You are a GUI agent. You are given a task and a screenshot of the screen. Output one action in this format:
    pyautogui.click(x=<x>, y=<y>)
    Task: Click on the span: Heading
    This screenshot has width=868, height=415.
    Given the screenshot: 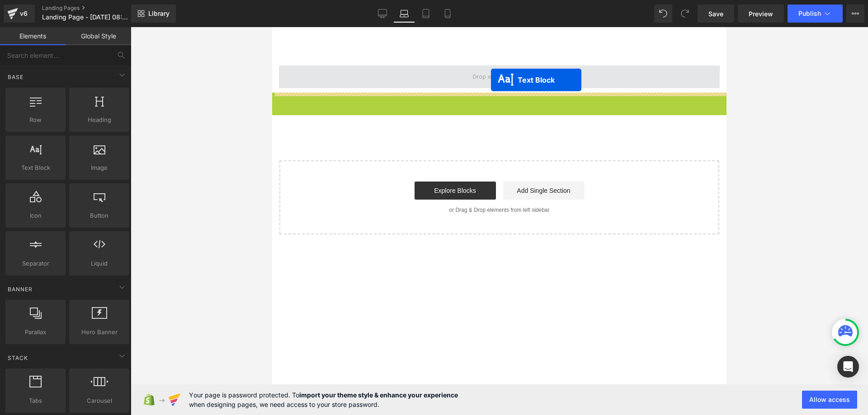 What is the action you would take?
    pyautogui.click(x=99, y=120)
    